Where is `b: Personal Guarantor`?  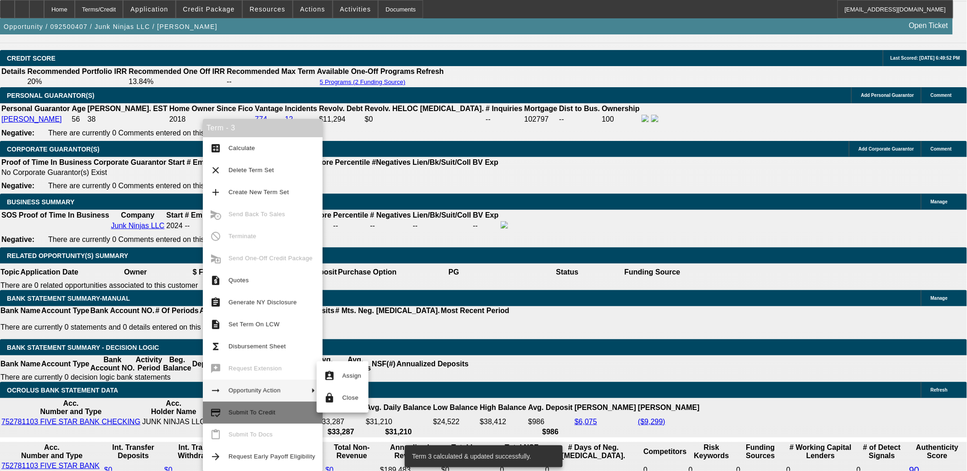 b: Personal Guarantor is located at coordinates (35, 108).